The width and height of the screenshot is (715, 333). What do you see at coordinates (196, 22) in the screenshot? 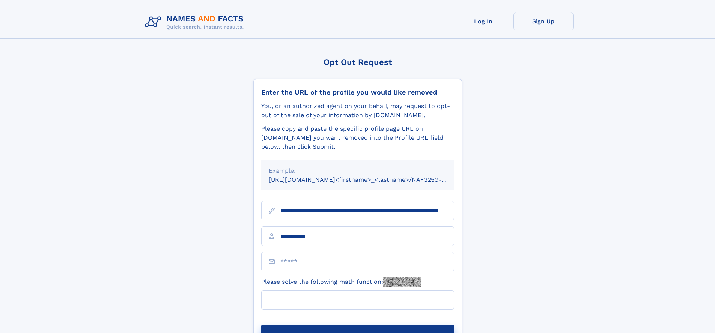
I see `img: Logo Names and Facts` at bounding box center [196, 22].